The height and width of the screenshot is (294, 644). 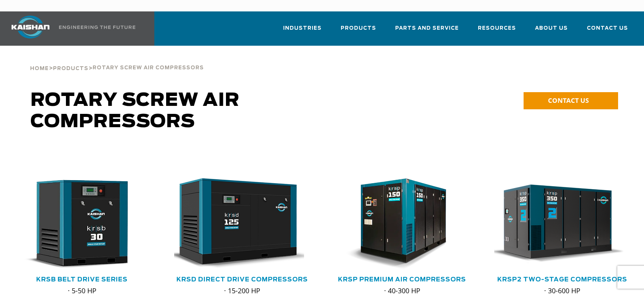 I want to click on a: KRSD Direct Drive Compressors, so click(x=242, y=280).